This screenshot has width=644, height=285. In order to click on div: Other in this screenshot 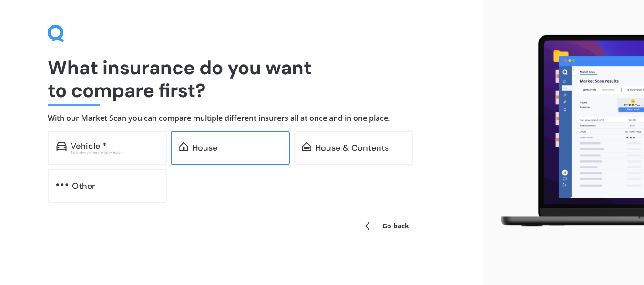, I will do `click(83, 186)`.